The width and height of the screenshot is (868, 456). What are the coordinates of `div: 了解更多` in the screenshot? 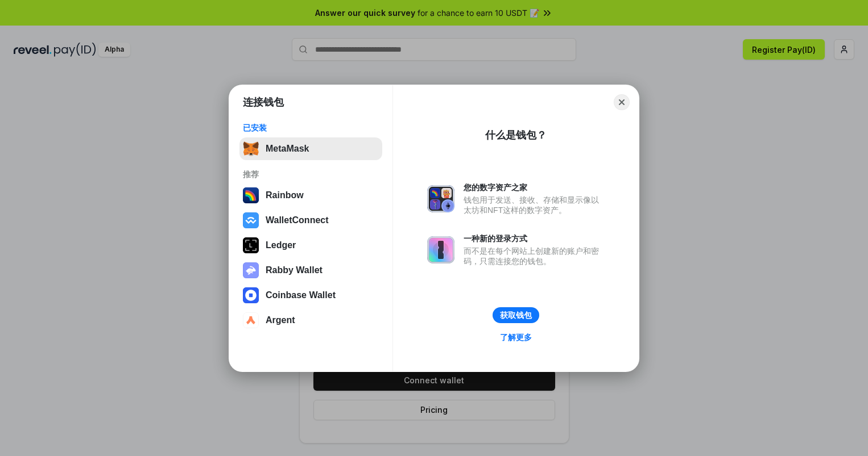 It's located at (516, 337).